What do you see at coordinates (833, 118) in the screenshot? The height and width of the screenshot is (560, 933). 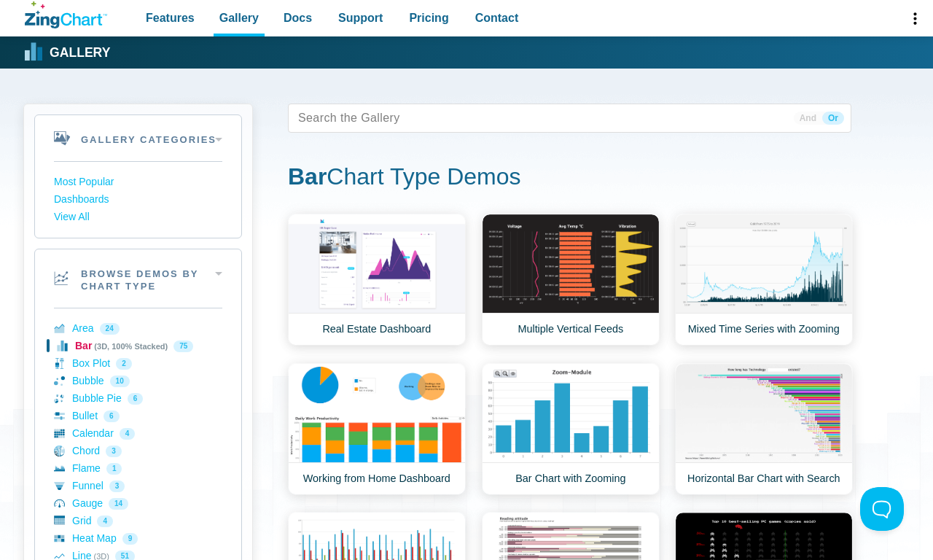 I see `span: Or` at bounding box center [833, 118].